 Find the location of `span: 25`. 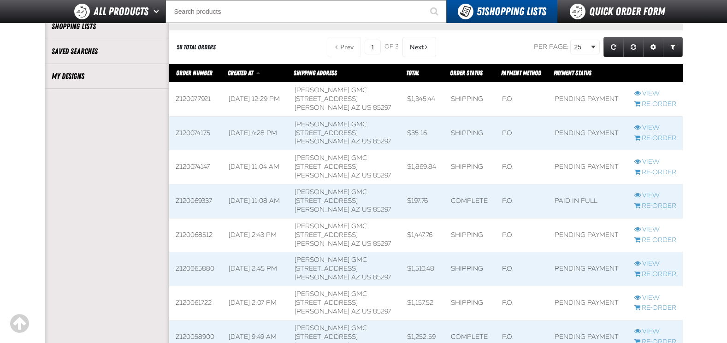

span: 25 is located at coordinates (582, 47).